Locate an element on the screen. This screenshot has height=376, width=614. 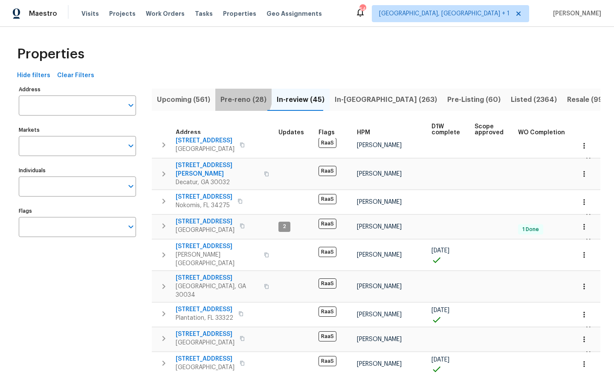
span: Nokomis, FL 34275 is located at coordinates (204, 205).